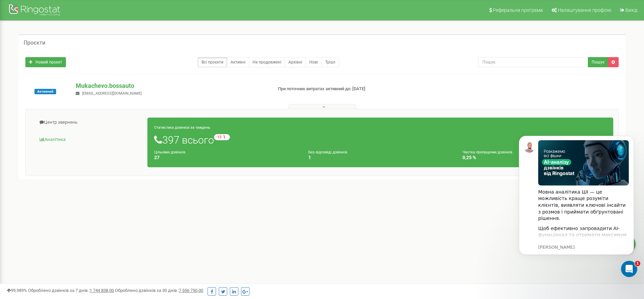  What do you see at coordinates (89, 139) in the screenshot?
I see `a: Аналiтика` at bounding box center [89, 139].